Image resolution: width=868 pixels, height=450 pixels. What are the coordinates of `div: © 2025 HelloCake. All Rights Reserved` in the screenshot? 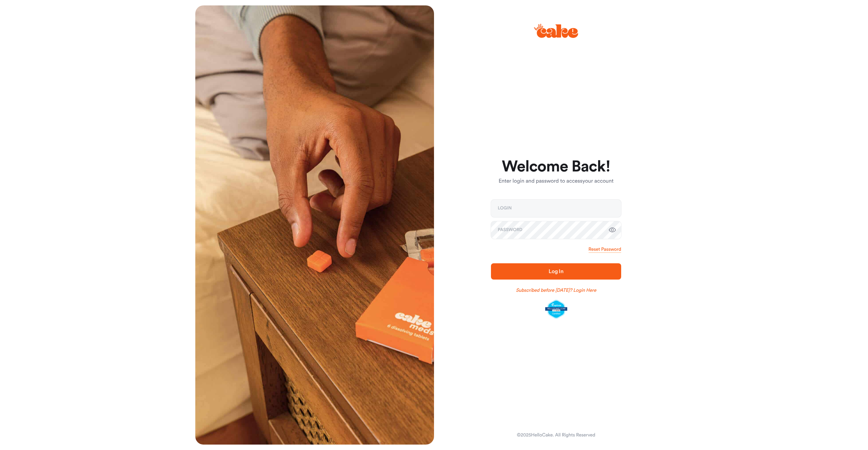 It's located at (556, 435).